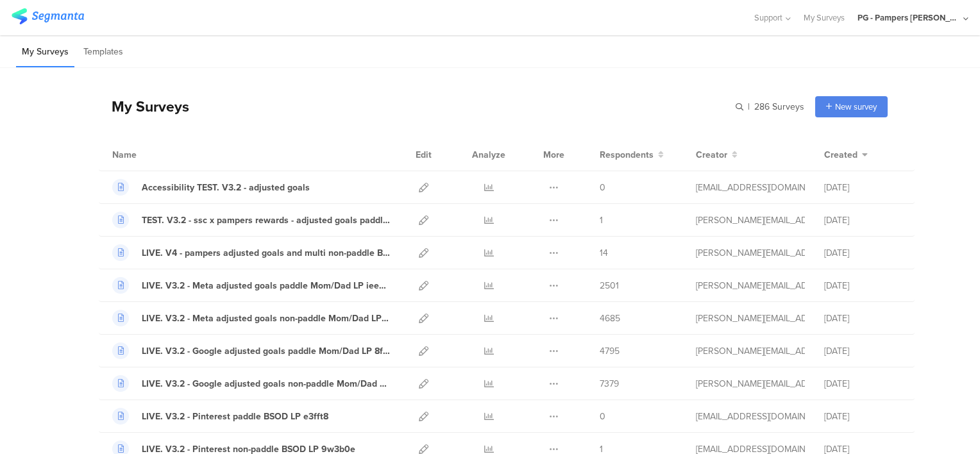 This screenshot has height=454, width=980. What do you see at coordinates (266, 220) in the screenshot?
I see `div: TEST. V3.2 - ssc x pampers rewards - adjusted goals paddle BSOD LP ec6ede` at bounding box center [266, 220].